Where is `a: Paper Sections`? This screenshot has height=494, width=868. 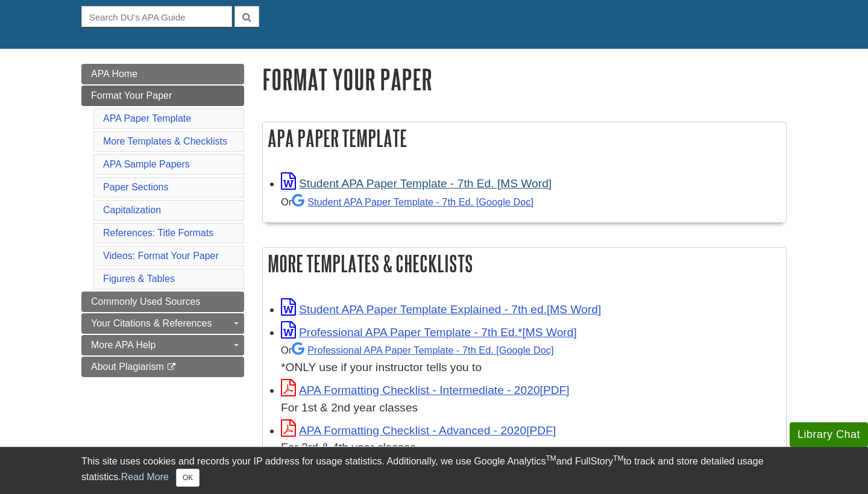
a: Paper Sections is located at coordinates (136, 187).